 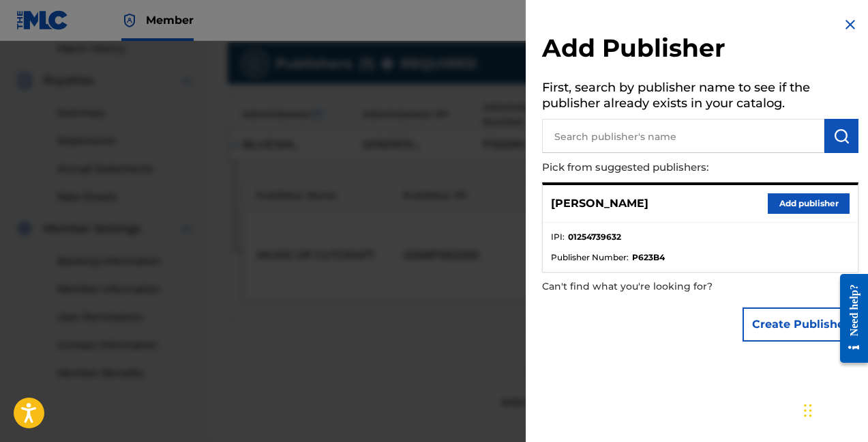 I want to click on span: Member, so click(x=170, y=20).